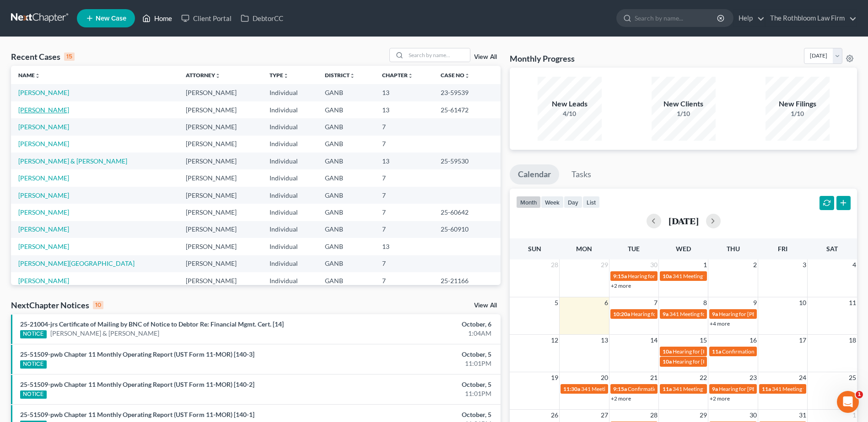  Describe the element at coordinates (665, 314) in the screenshot. I see `span: 9a` at that location.